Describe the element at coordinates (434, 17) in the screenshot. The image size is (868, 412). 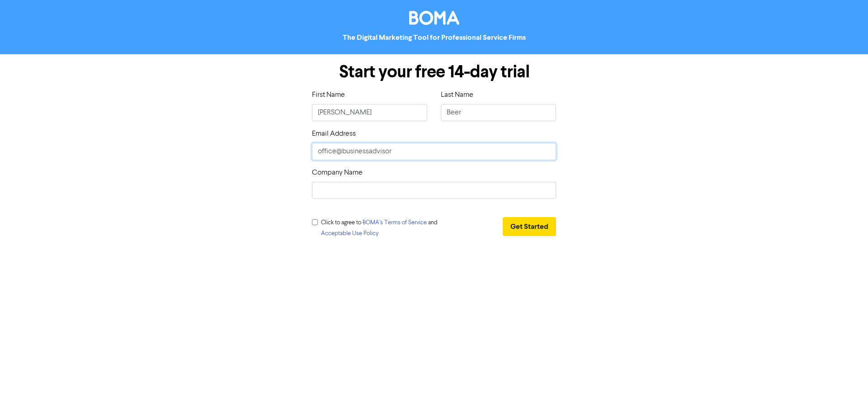
I see `img: BOMA Logo` at that location.